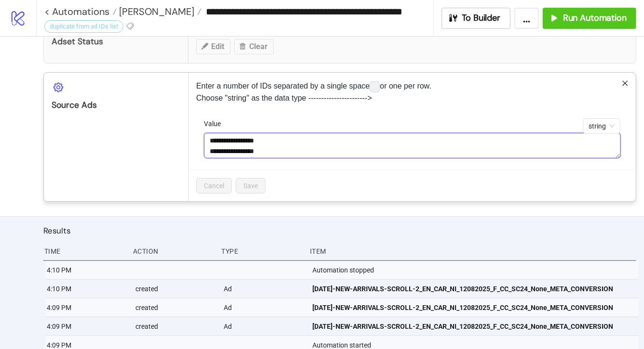 The height and width of the screenshot is (349, 644). What do you see at coordinates (84, 251) in the screenshot?
I see `div: Time` at bounding box center [84, 251].